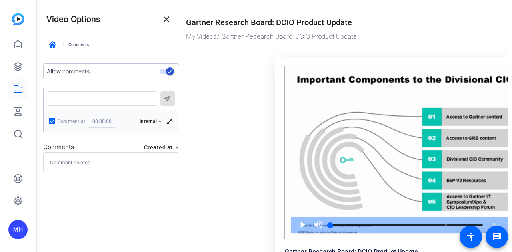  I want to click on mat-icon: accessibility, so click(471, 237).